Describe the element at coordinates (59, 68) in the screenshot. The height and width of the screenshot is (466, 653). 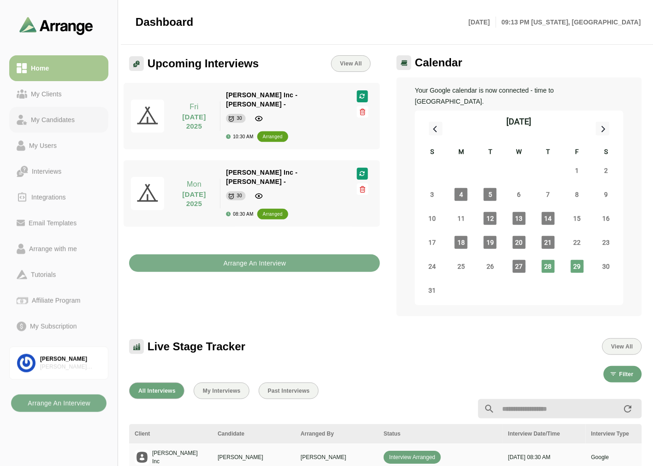
I see `a: Home` at that location.